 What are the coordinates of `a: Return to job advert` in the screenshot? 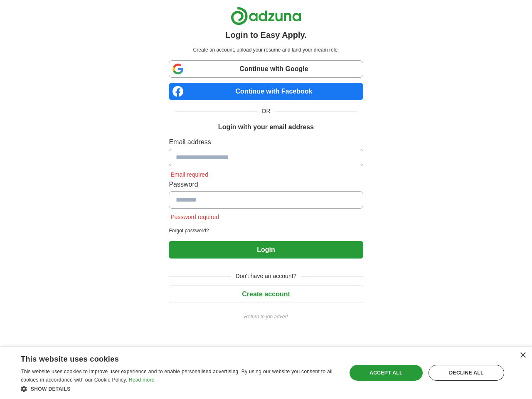 It's located at (266, 317).